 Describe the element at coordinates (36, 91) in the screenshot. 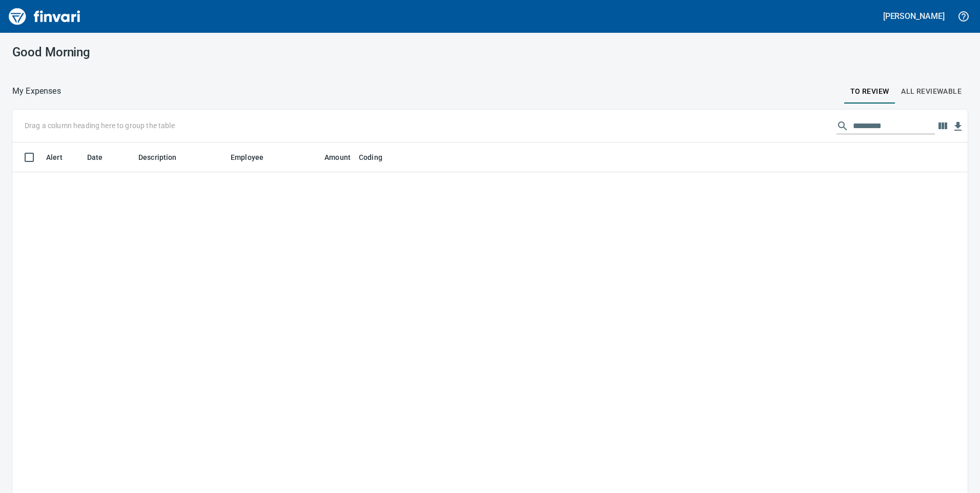

I see `p: My Expenses` at that location.